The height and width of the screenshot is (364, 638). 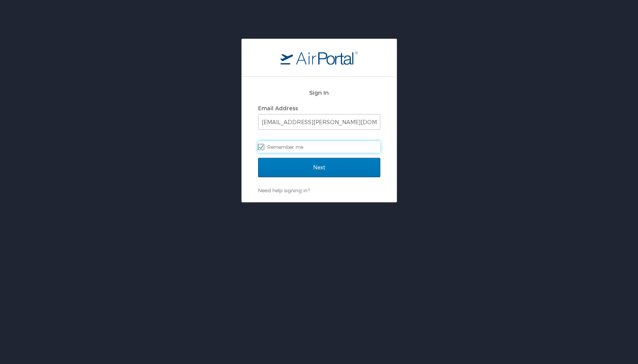 I want to click on label: Remember me, so click(x=319, y=147).